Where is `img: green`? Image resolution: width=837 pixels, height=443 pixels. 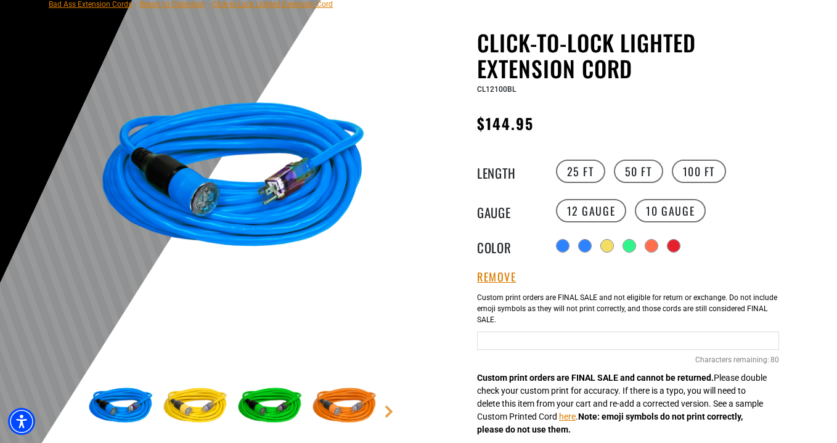
img: green is located at coordinates (270, 407).